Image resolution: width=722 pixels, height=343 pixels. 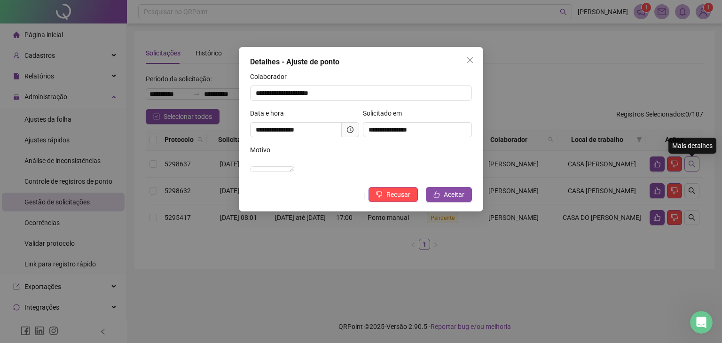 I want to click on span: dislike, so click(x=380, y=195).